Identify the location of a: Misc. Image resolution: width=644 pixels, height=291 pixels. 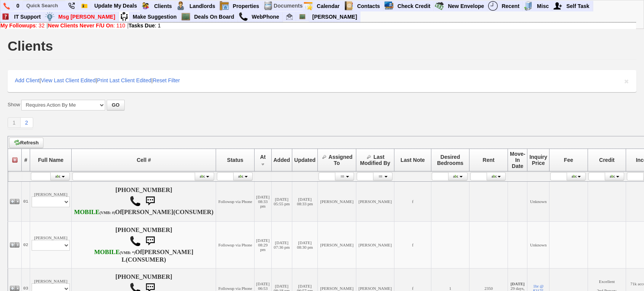
(543, 6).